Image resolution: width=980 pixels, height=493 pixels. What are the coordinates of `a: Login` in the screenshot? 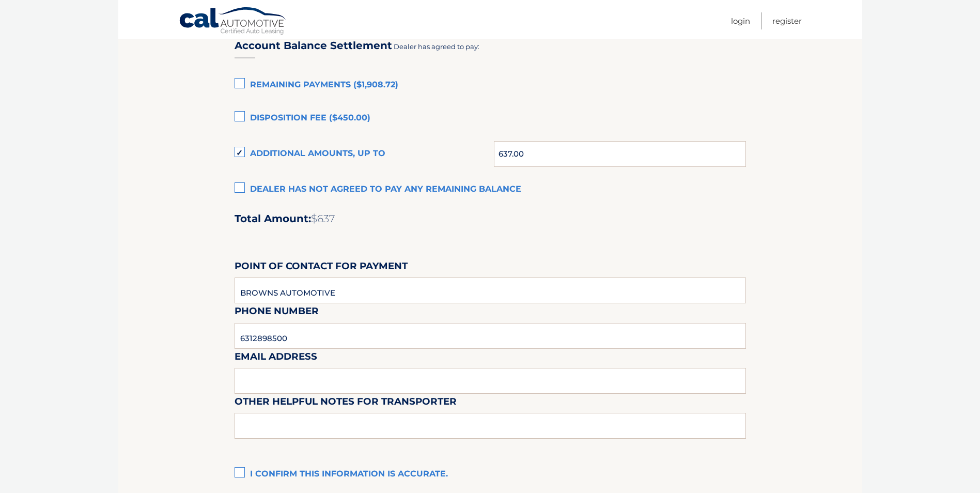 It's located at (741, 21).